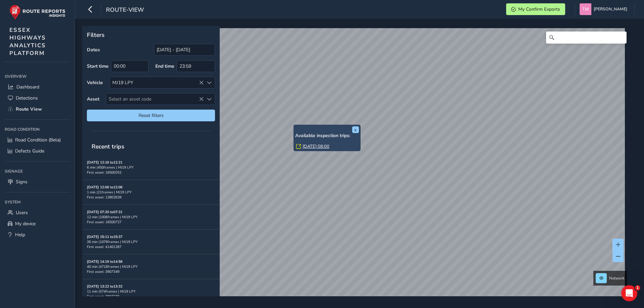  Describe the element at coordinates (37, 140) in the screenshot. I see `a: Road Condition (Beta)` at that location.